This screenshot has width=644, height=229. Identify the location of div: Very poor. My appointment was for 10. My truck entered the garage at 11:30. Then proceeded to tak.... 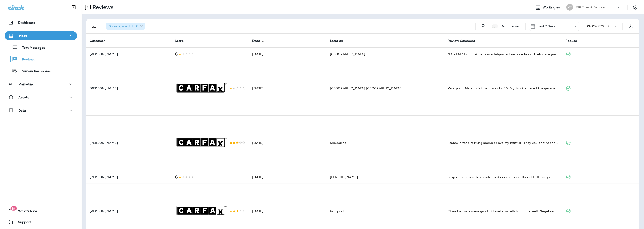
(502, 88).